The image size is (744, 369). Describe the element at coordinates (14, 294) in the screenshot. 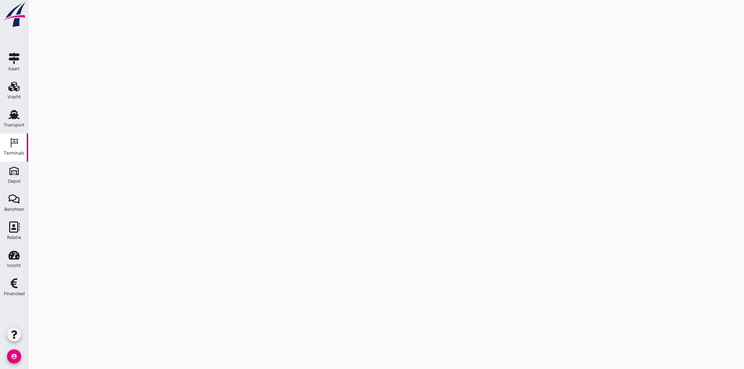

I see `div: Financieel` at that location.